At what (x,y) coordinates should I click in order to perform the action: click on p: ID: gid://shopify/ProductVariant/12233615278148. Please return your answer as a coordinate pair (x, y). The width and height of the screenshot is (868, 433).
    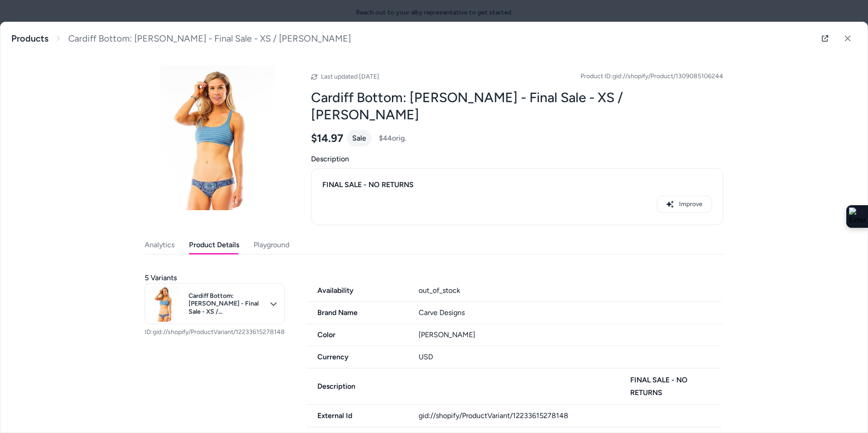
    Looking at the image, I should click on (215, 332).